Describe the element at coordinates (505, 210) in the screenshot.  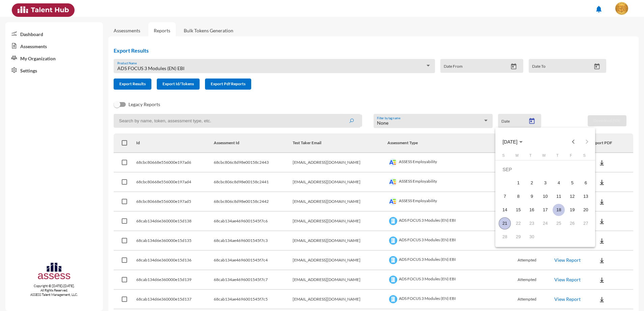
I see `td: September 14, 2025` at that location.